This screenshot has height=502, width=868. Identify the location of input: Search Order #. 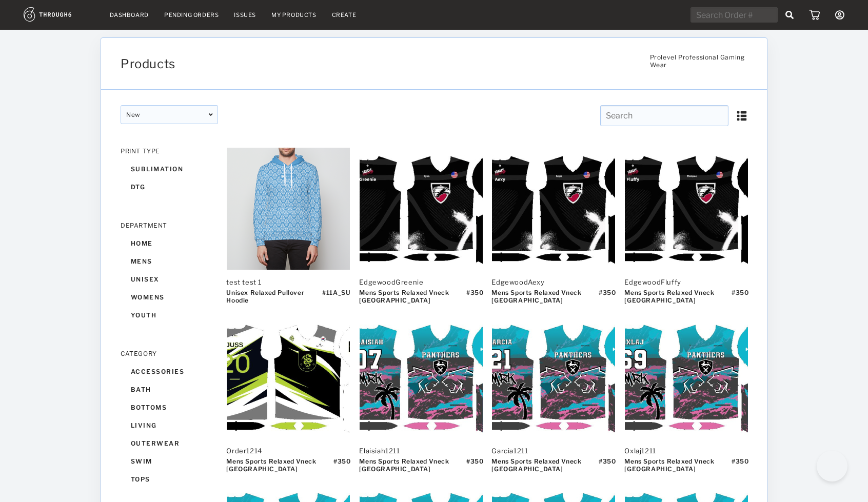
(733, 14).